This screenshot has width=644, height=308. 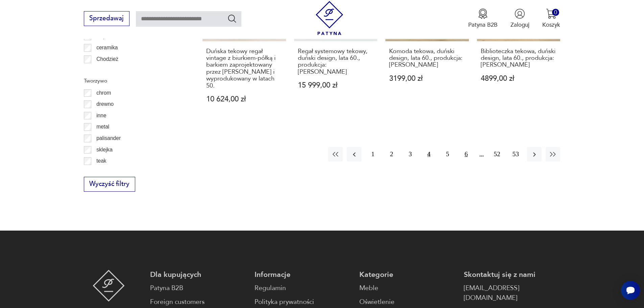 I want to click on p: sklejka, so click(x=105, y=150).